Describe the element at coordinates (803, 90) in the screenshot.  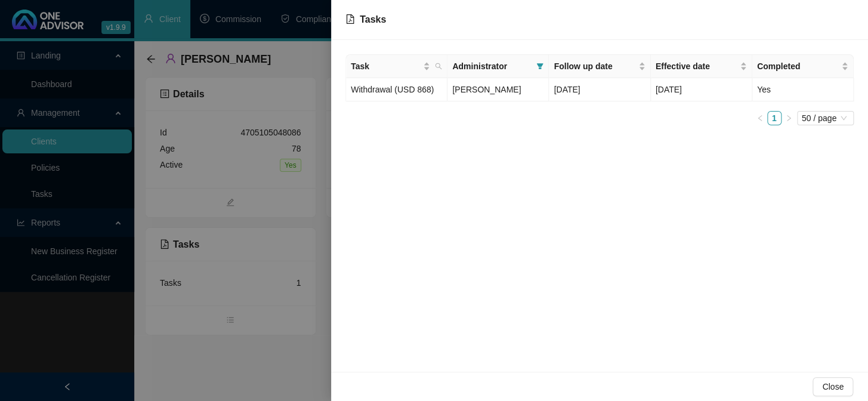
I see `td: Yes` at that location.